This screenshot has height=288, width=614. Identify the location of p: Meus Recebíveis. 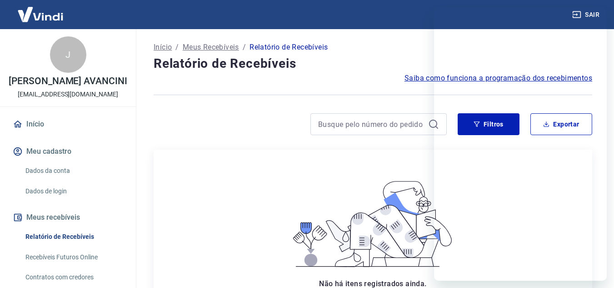
(211, 47).